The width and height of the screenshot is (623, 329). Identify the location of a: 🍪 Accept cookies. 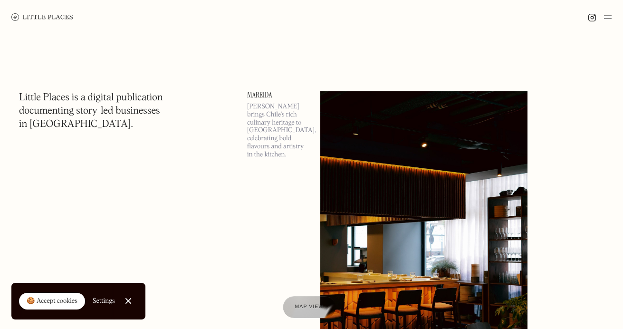
(52, 301).